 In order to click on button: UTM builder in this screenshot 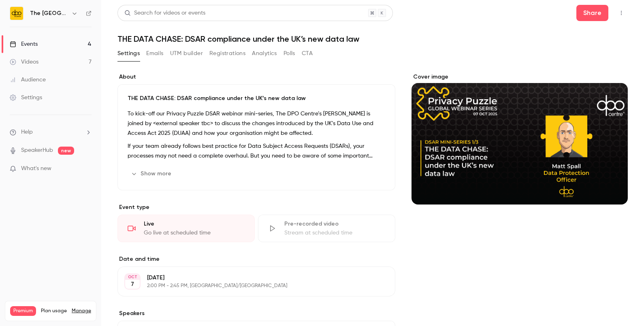, I will do `click(186, 53)`.